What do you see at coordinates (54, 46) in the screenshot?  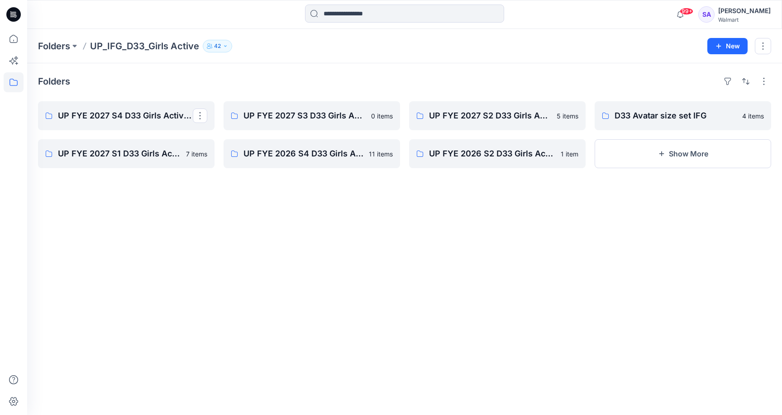 I see `p: Folders` at bounding box center [54, 46].